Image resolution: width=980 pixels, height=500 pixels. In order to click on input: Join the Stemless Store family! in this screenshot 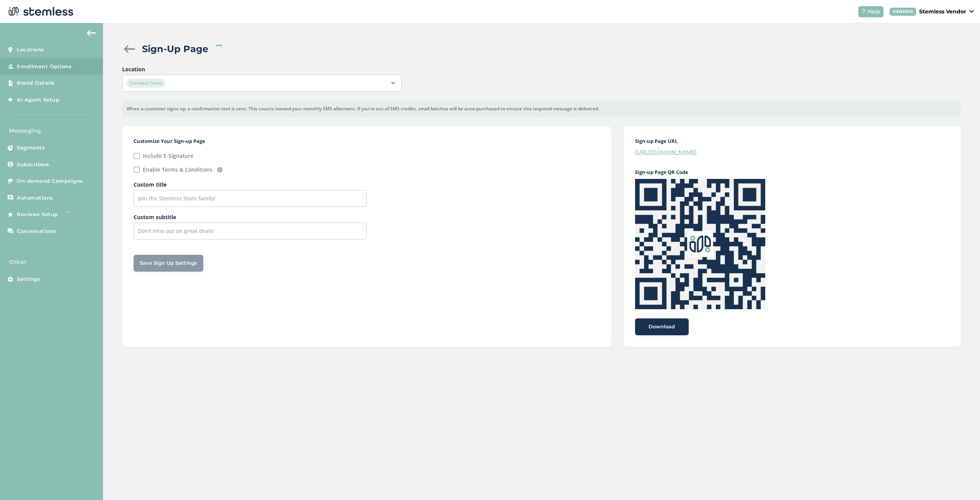, I will do `click(250, 198)`.